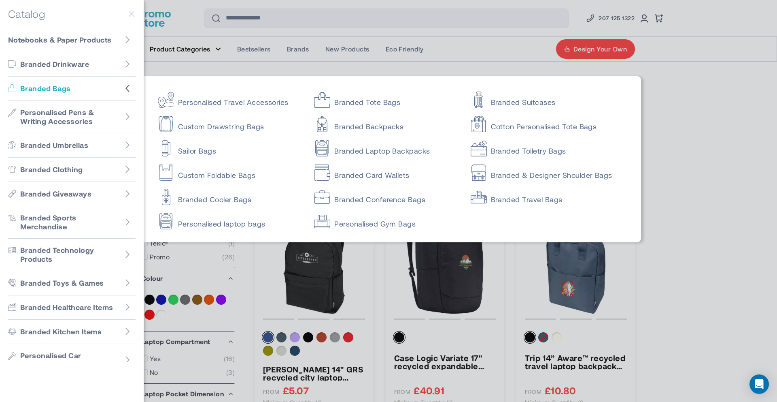  What do you see at coordinates (385, 123) in the screenshot?
I see `a: Branded Backpacks` at bounding box center [385, 123].